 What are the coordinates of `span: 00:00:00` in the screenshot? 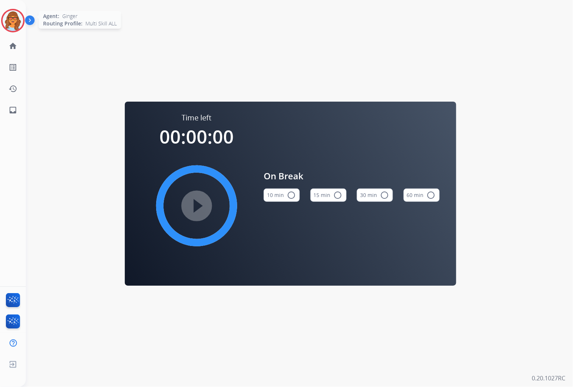 It's located at (197, 137).